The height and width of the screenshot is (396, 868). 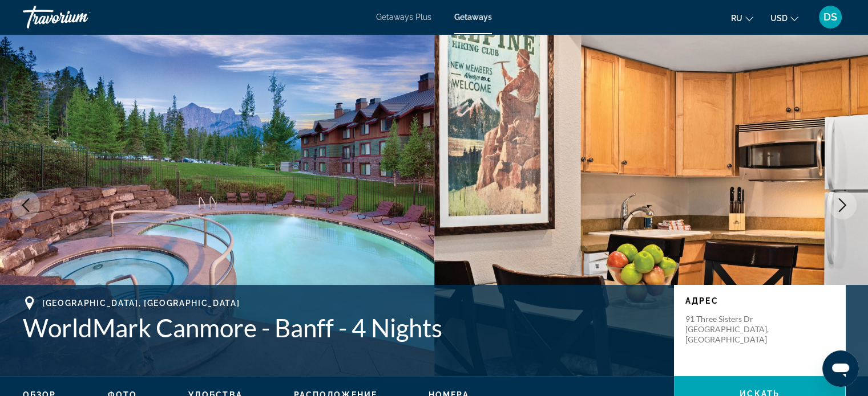 What do you see at coordinates (26, 205) in the screenshot?
I see `button: Previous image` at bounding box center [26, 205].